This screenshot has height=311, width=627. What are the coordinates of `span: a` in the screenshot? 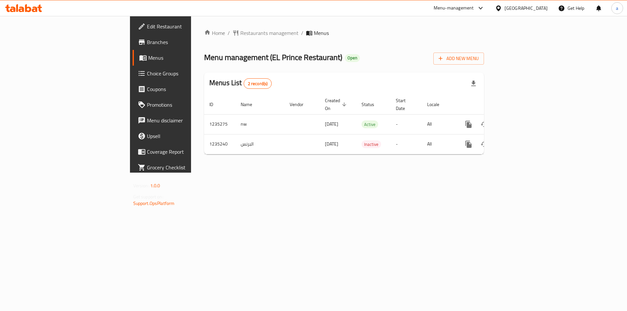 It's located at (617, 8).